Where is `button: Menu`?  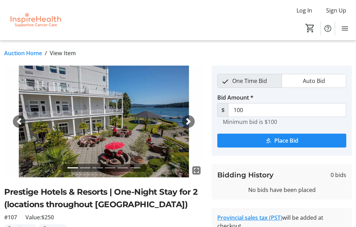
button: Menu is located at coordinates (345, 29).